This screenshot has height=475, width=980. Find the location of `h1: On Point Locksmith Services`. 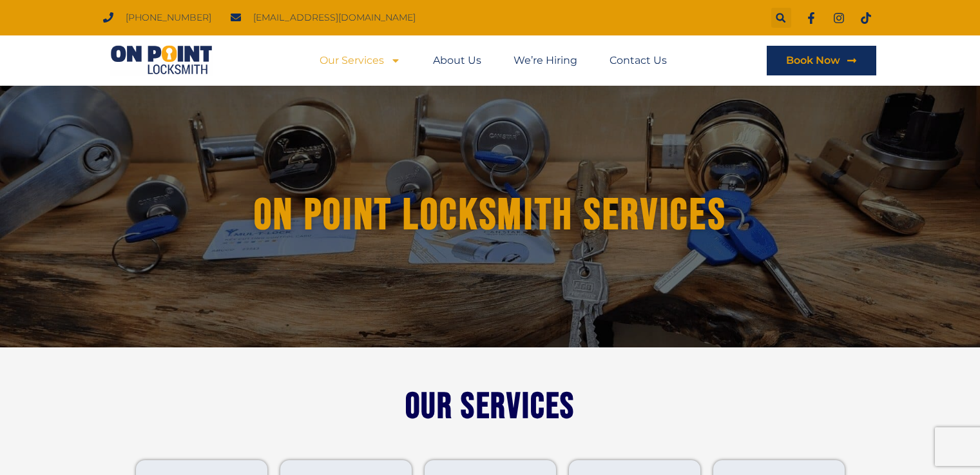

h1: On Point Locksmith Services is located at coordinates (491, 216).